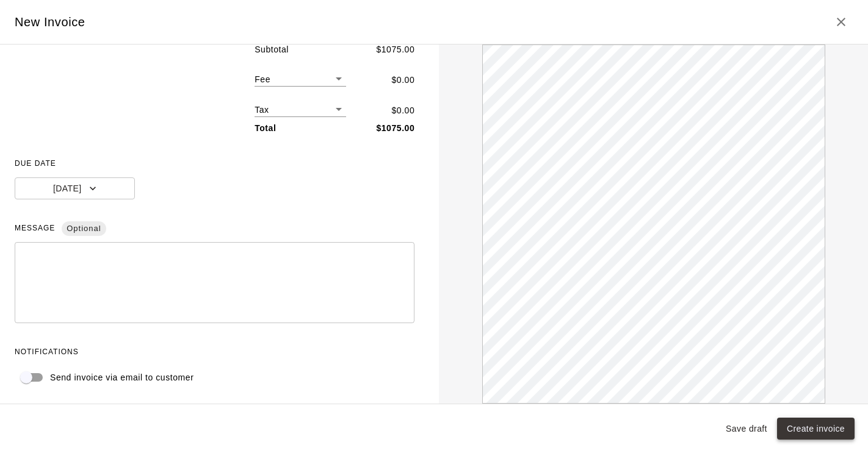 The width and height of the screenshot is (868, 453). What do you see at coordinates (214, 229) in the screenshot?
I see `span: MESSAGE` at bounding box center [214, 229].